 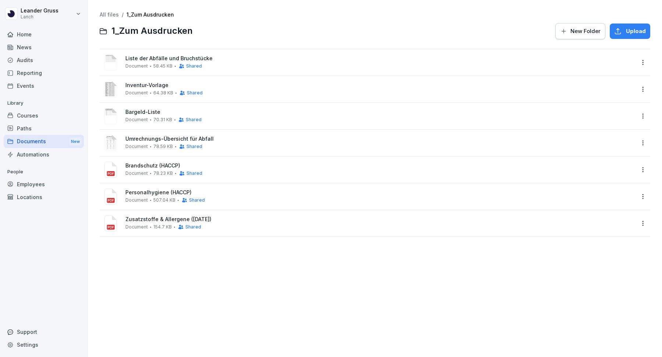 I want to click on div: Settings, so click(x=44, y=345).